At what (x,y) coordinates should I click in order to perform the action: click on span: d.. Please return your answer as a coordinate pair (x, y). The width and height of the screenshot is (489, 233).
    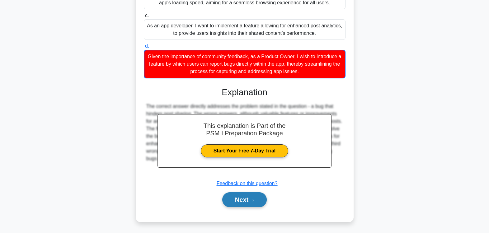
    Looking at the image, I should click on (147, 46).